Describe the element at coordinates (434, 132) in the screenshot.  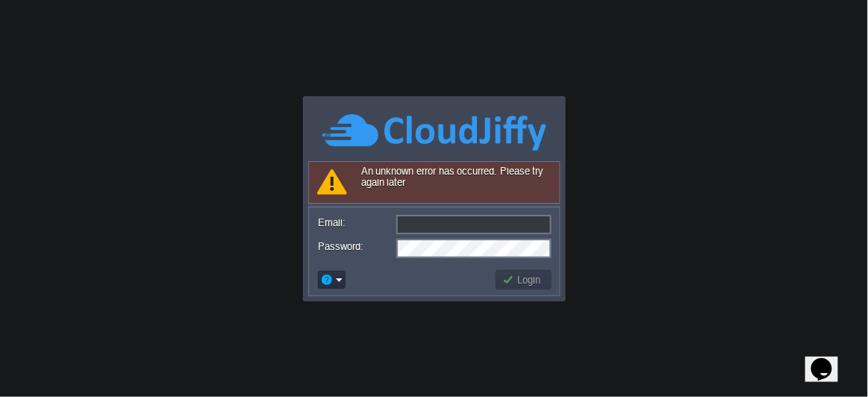
I see `img: CloudJiffy` at that location.